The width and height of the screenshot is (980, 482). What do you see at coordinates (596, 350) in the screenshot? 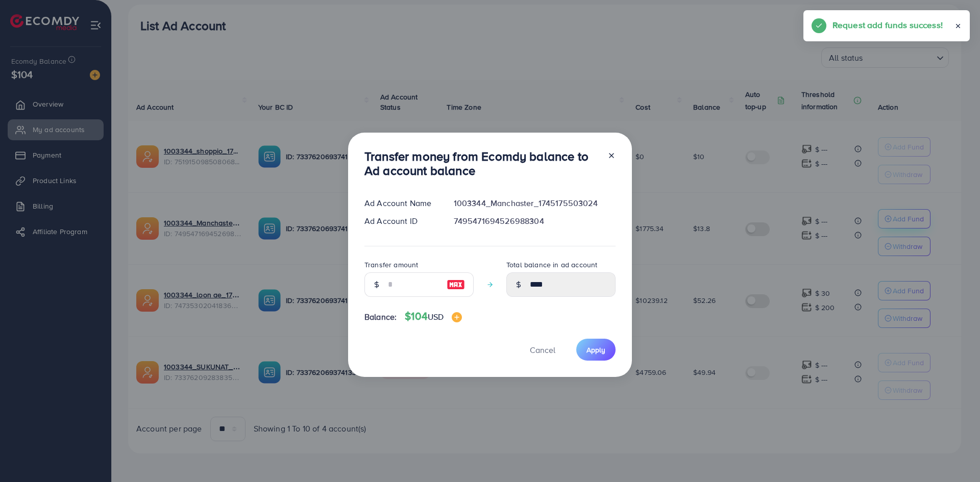
I see `span: Apply` at bounding box center [596, 350].